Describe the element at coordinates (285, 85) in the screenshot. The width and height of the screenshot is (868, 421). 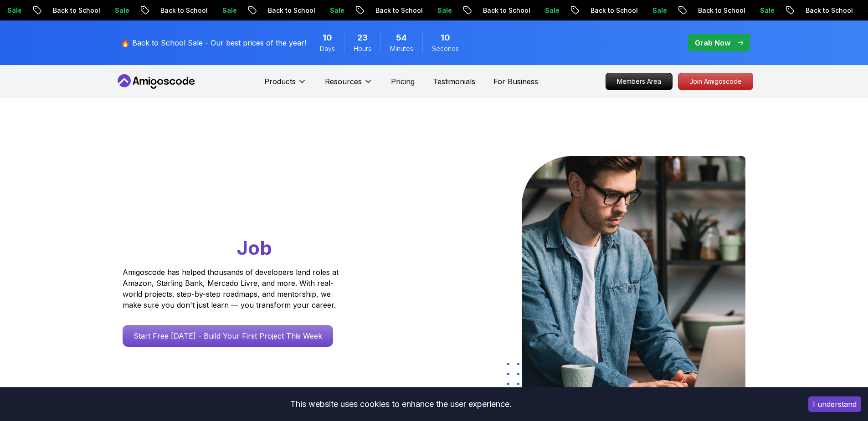
I see `button: Products` at that location.